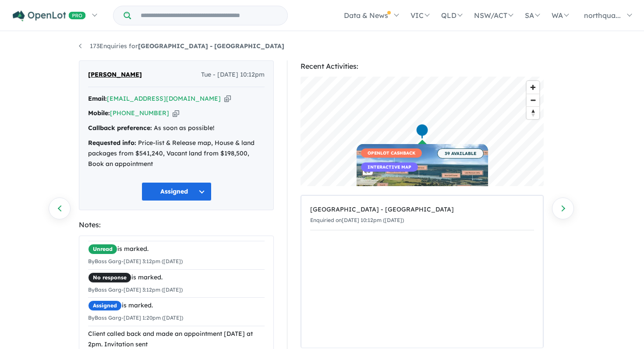 Image resolution: width=644 pixels, height=349 pixels. What do you see at coordinates (422, 131) in the screenshot?
I see `canvas: Map` at bounding box center [422, 131].